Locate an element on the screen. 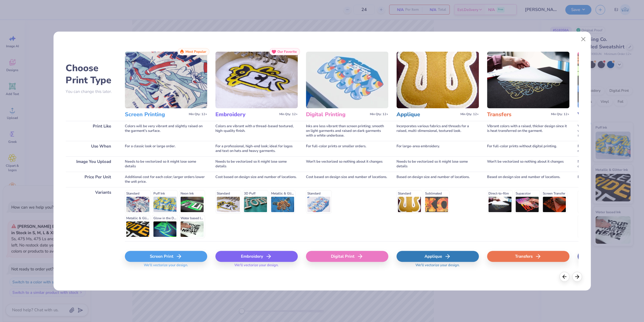 This screenshot has width=644, height=322. img: Applique is located at coordinates (438, 80).